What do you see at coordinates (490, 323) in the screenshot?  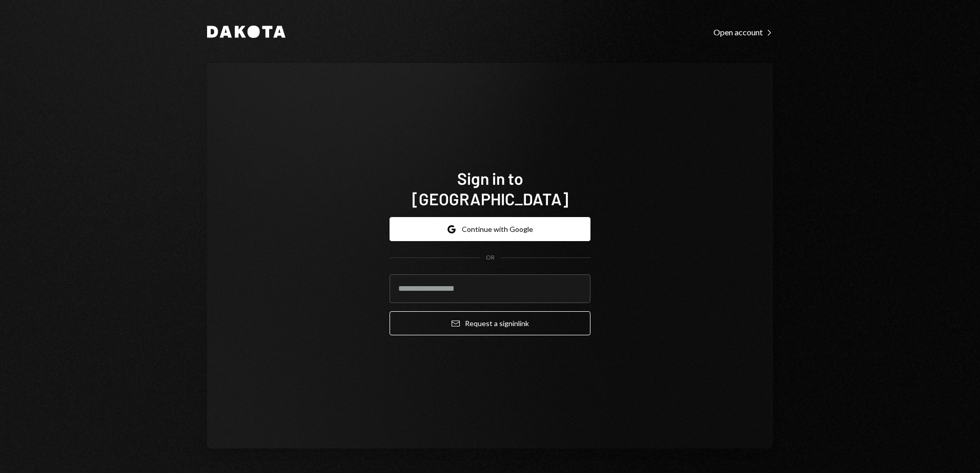 I see `button: Request a signinlink` at bounding box center [490, 323].